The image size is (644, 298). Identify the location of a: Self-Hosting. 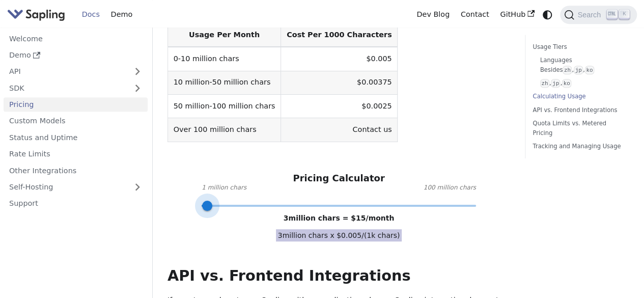
(75, 187).